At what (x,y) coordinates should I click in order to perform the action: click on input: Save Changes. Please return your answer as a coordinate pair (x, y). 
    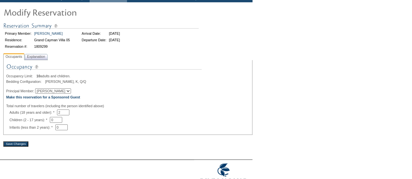
    Looking at the image, I should click on (16, 144).